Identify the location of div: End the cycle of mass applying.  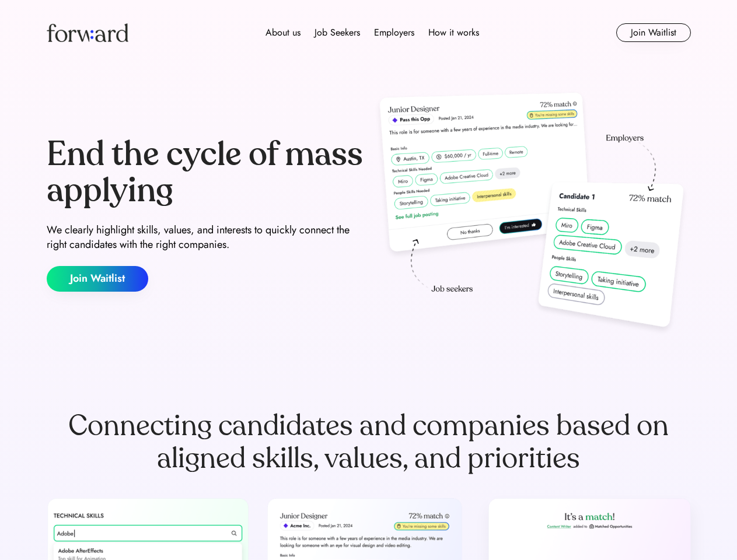
(205, 172).